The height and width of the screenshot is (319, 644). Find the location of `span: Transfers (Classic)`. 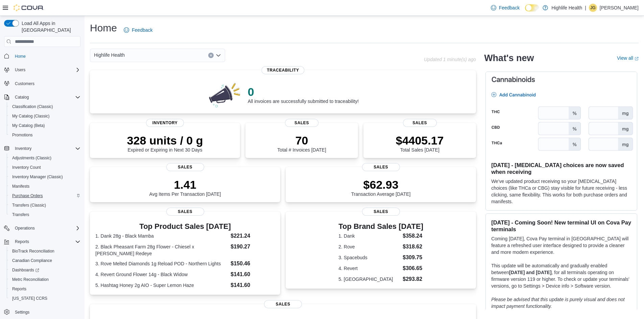

span: Transfers (Classic) is located at coordinates (29, 205).